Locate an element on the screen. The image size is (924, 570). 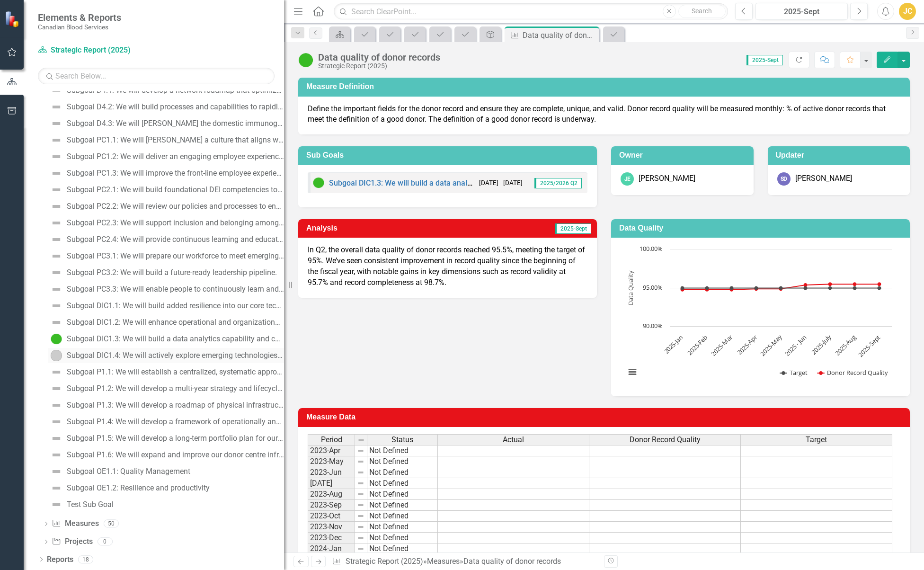
h3: Sub Goals is located at coordinates (450, 155).